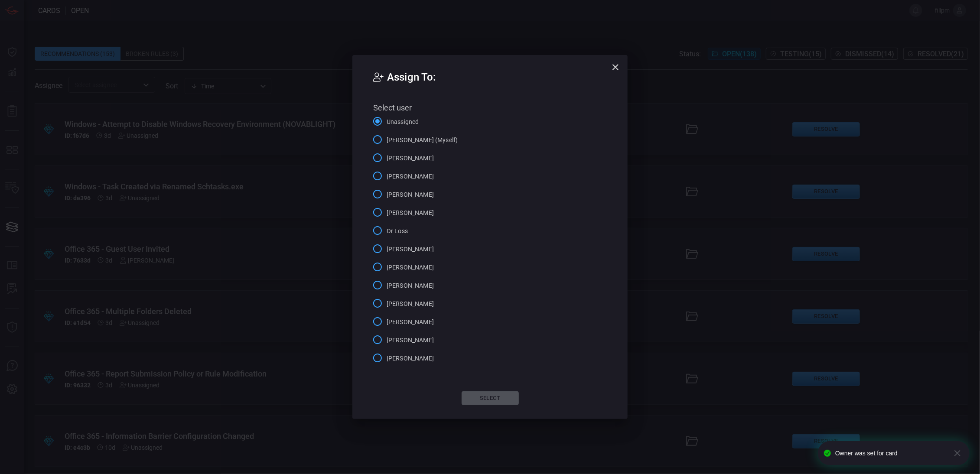 The height and width of the screenshot is (474, 980). Describe the element at coordinates (891, 454) in the screenshot. I see `div: Owner was set for card` at that location.